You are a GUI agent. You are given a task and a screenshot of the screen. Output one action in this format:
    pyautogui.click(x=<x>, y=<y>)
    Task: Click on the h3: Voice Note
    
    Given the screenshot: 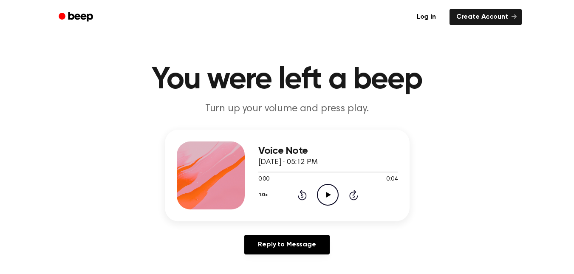 What is the action you would take?
    pyautogui.click(x=328, y=151)
    